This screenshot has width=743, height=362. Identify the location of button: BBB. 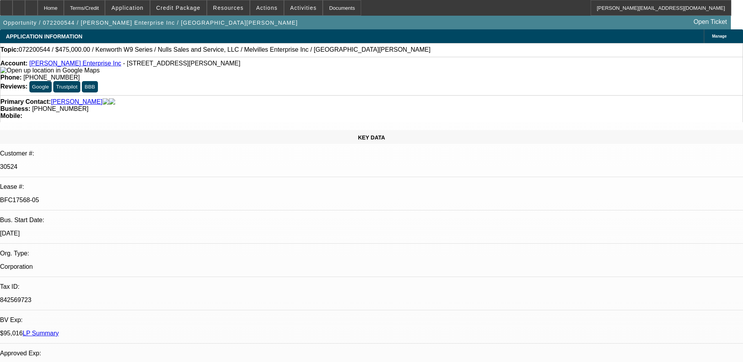
(90, 87).